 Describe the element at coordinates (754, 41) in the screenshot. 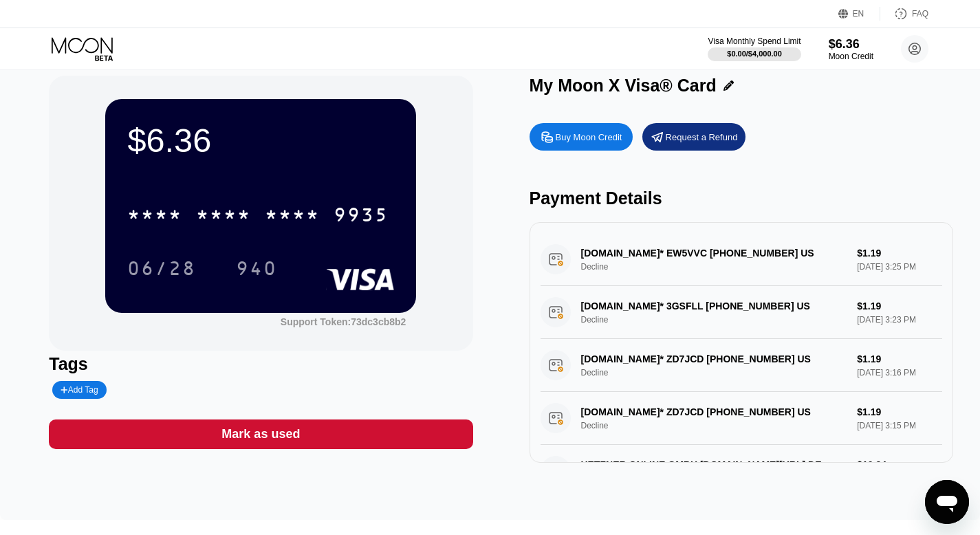

I see `div: Visa Monthly Spend Limit` at that location.